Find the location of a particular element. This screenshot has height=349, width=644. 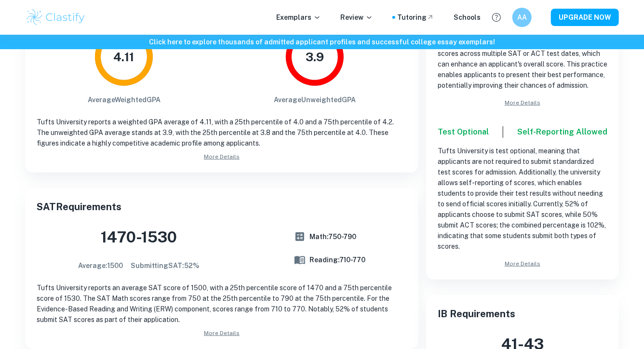

tspan: 3.9 is located at coordinates (314, 57).